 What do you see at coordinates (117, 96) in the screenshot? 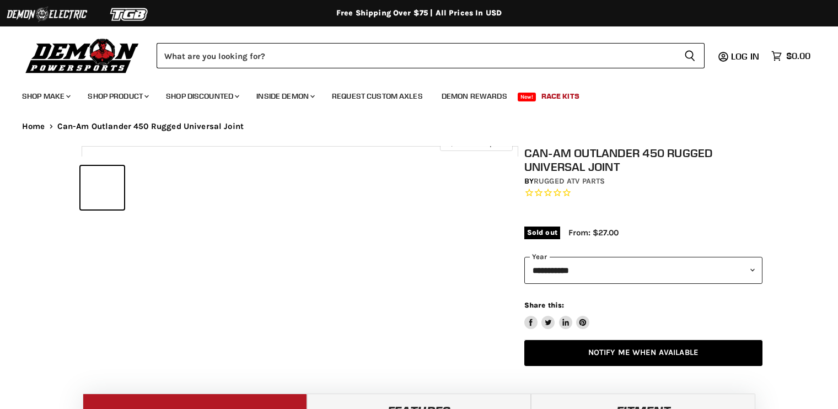
I see `a: Shop Product` at bounding box center [117, 96].